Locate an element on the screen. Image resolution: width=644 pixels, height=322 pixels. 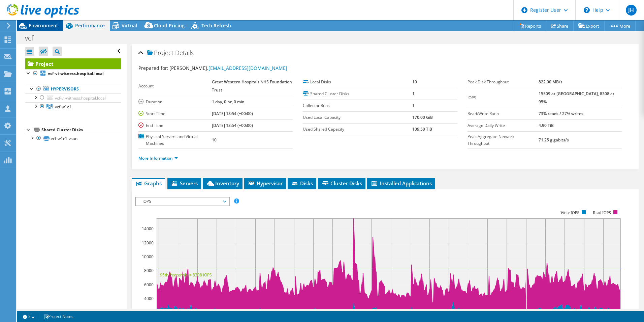
span: Hypervisor is located at coordinates (265, 183).